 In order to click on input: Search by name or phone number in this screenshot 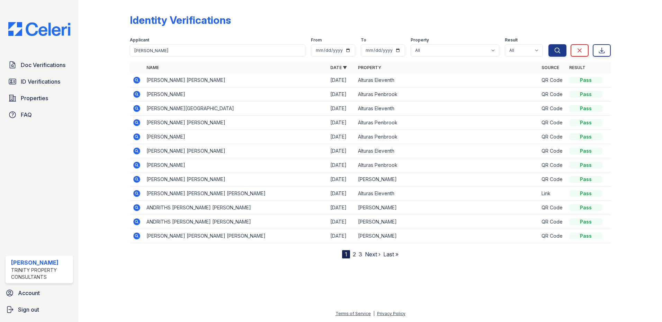, I will do `click(217, 51)`.